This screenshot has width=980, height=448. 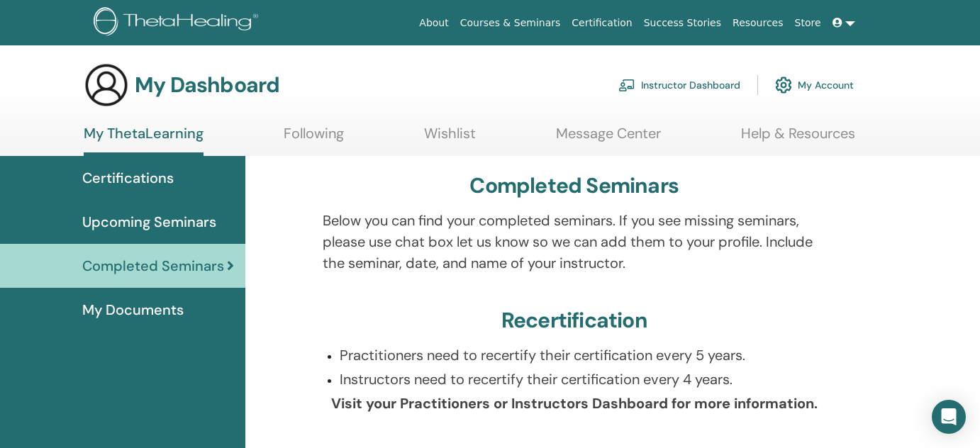 I want to click on a: Success Stories, so click(x=682, y=22).